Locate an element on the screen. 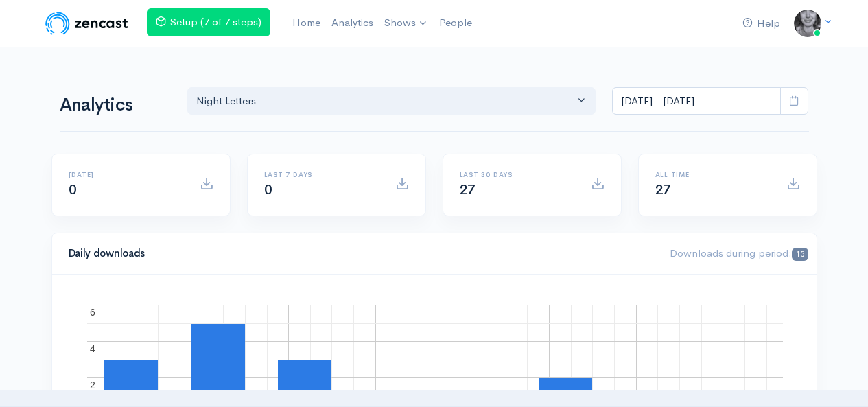 The height and width of the screenshot is (407, 868). h1: Analytics is located at coordinates (115, 105).